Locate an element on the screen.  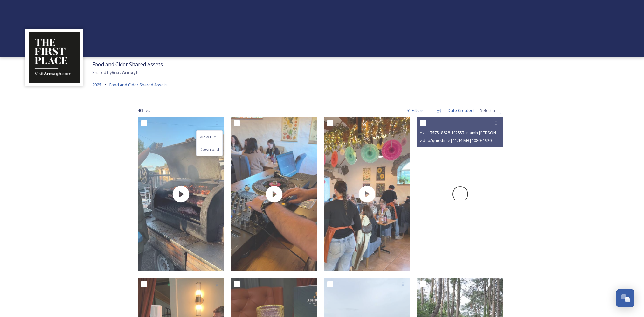
span: Select all is located at coordinates (488, 110).